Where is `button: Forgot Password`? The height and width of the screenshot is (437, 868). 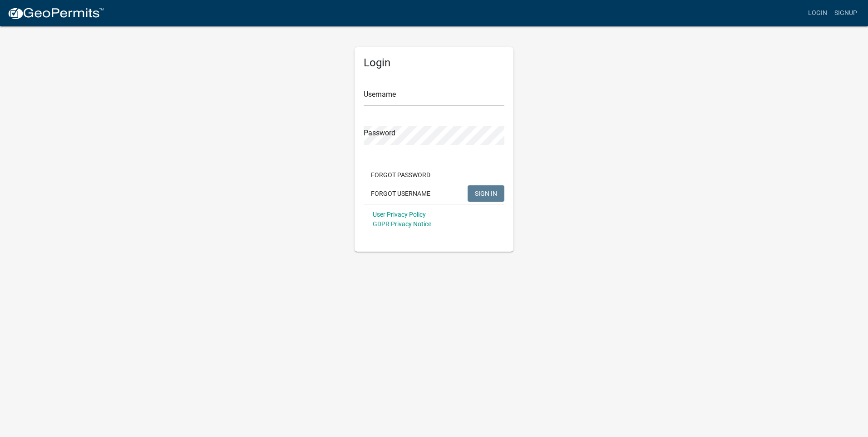
button: Forgot Password is located at coordinates (400, 175).